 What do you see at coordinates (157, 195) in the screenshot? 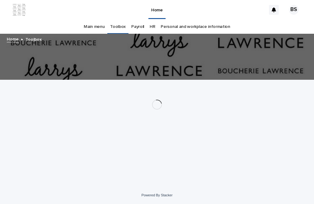
I see `a: Powered By Stacker` at bounding box center [157, 195].